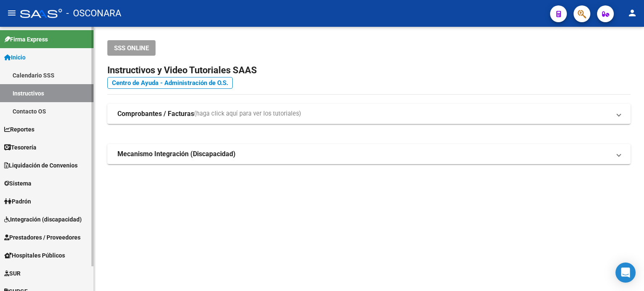 The height and width of the screenshot is (291, 644). What do you see at coordinates (131, 48) in the screenshot?
I see `span: SSS ONLINE` at bounding box center [131, 48].